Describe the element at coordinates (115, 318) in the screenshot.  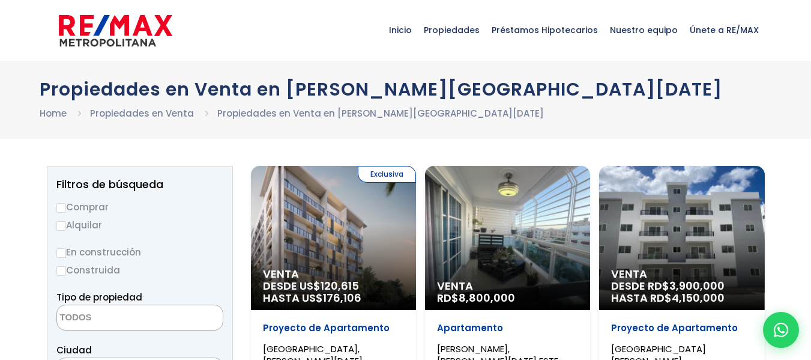
I see `textarea: Search` at that location.